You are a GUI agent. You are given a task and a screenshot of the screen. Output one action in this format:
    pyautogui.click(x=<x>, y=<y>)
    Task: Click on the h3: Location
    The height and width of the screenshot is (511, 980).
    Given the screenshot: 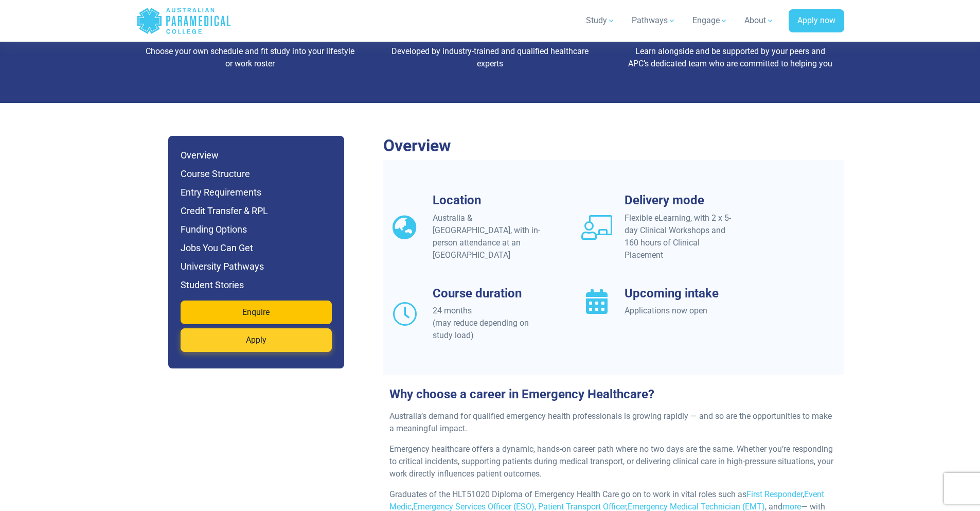 What is the action you would take?
    pyautogui.click(x=488, y=200)
    